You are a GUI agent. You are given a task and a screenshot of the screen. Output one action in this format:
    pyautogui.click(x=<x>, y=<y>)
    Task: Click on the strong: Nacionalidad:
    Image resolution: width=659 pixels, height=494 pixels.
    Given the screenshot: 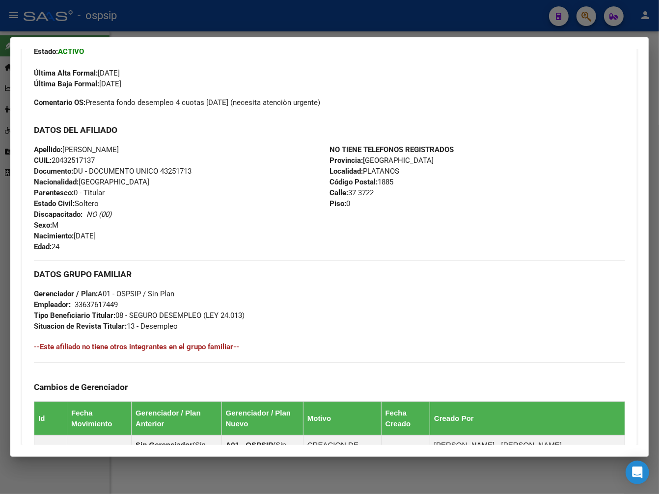 What is the action you would take?
    pyautogui.click(x=56, y=182)
    